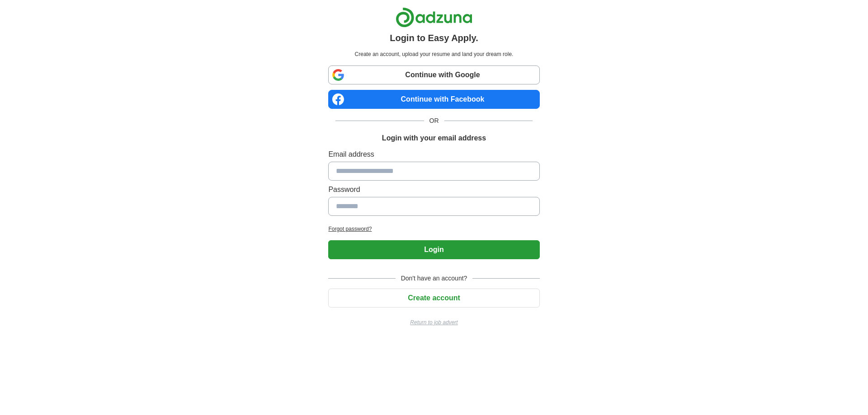 The width and height of the screenshot is (868, 415). What do you see at coordinates (433, 250) in the screenshot?
I see `button: Login` at bounding box center [433, 250].